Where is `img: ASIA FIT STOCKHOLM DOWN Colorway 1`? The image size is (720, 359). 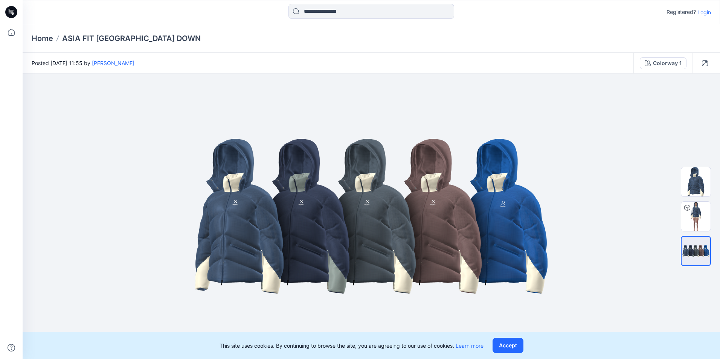
img: ASIA FIT STOCKHOLM DOWN Colorway 1 is located at coordinates (696, 217).